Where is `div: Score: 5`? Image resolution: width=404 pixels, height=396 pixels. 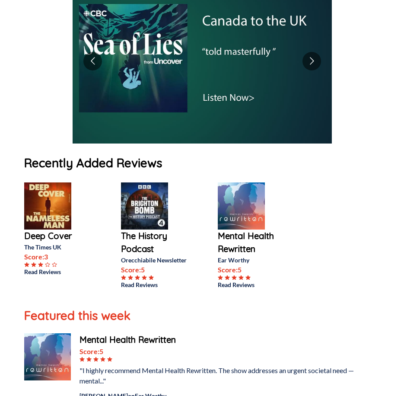
div: Score: 5 is located at coordinates (229, 351).